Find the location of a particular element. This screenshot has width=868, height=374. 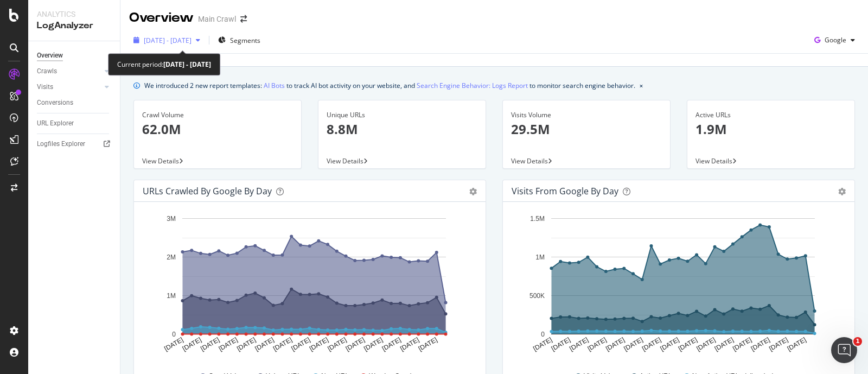

span: Google is located at coordinates (836, 40).